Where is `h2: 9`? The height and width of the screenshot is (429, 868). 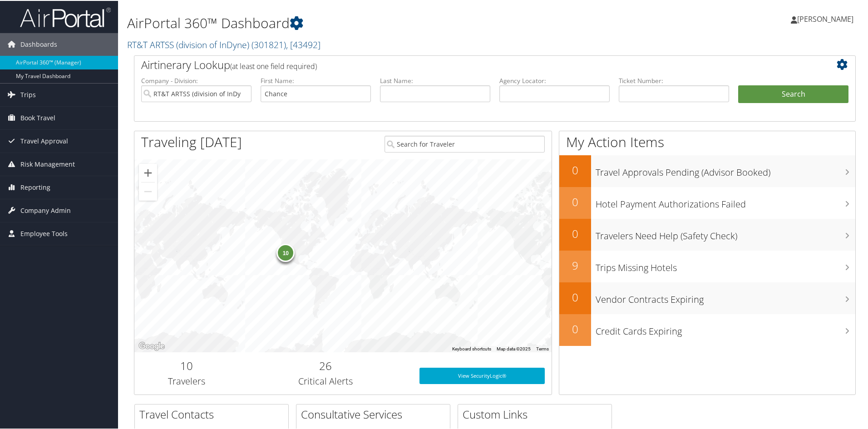
h2: 9 is located at coordinates (575, 264).